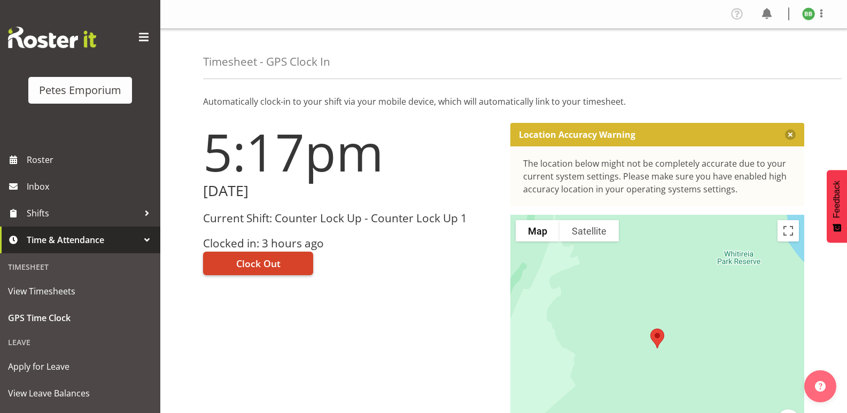 Image resolution: width=847 pixels, height=413 pixels. Describe the element at coordinates (80, 394) in the screenshot. I see `span: View Leave Balances` at that location.